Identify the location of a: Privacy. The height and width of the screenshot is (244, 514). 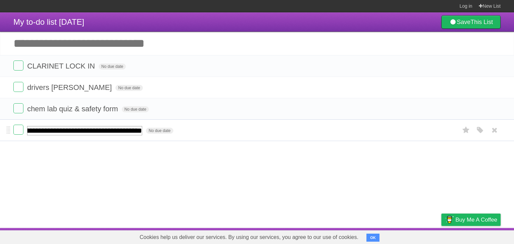
(441, 236).